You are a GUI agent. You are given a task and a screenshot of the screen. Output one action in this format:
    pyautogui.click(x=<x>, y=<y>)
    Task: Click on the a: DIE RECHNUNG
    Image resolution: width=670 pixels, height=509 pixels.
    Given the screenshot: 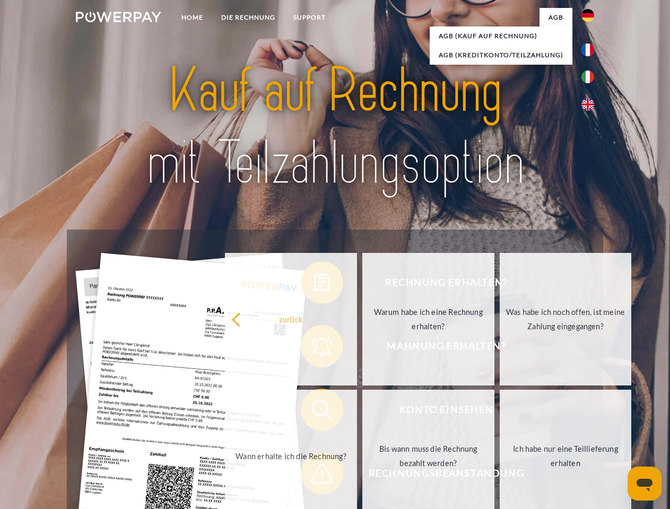 What is the action you would take?
    pyautogui.click(x=248, y=18)
    